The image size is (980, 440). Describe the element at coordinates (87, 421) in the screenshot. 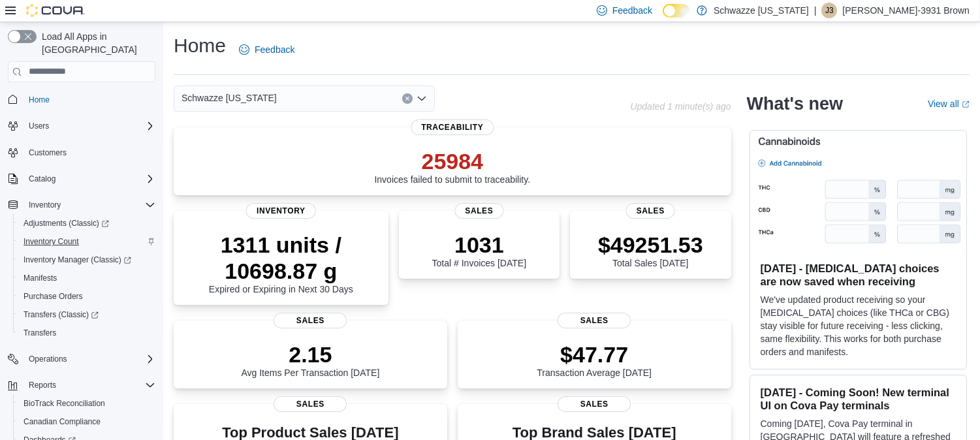

I see `button: Canadian Compliance` at that location.